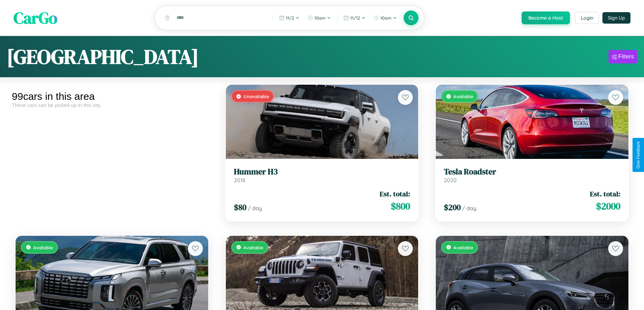 The width and height of the screenshot is (644, 310). I want to click on div: 99 cars in this area, so click(112, 96).